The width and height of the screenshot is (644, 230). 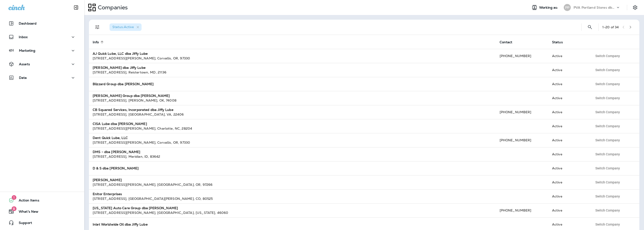 I want to click on p: Dashboard, so click(x=28, y=23).